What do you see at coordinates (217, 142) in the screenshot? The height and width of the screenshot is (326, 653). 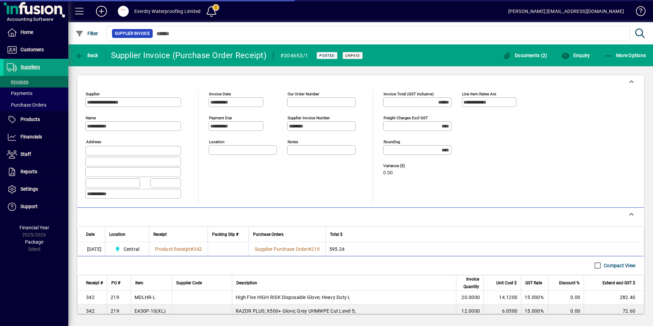 I see `mat-label: Location` at bounding box center [217, 142].